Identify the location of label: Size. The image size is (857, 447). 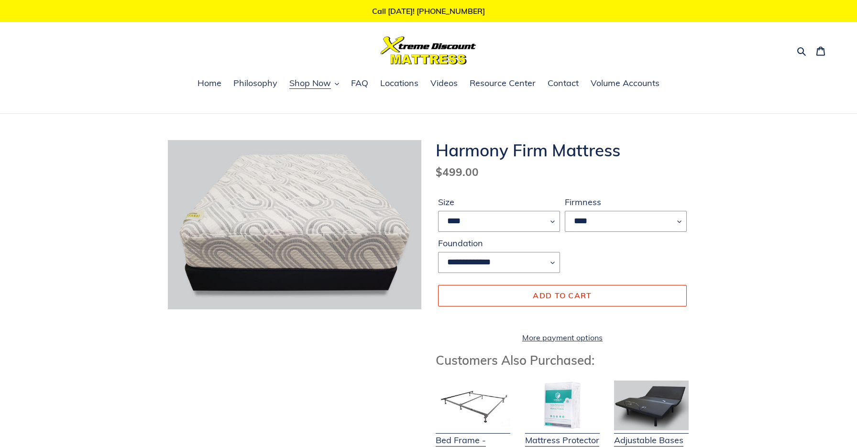
(499, 202).